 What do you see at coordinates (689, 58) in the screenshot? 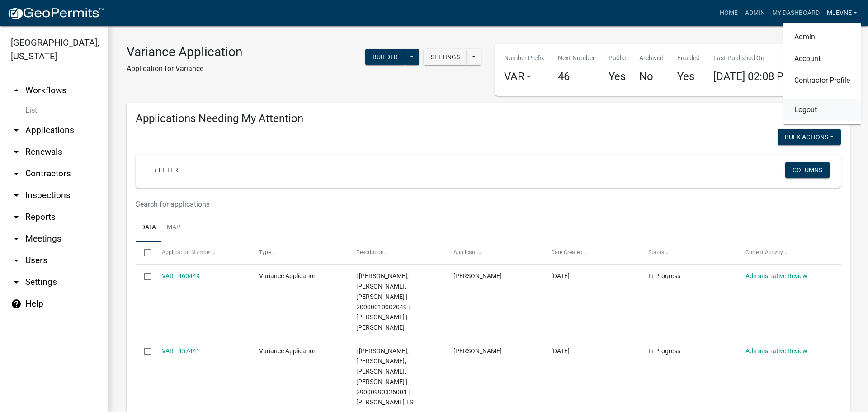
I see `p: Enabled` at bounding box center [689, 58].